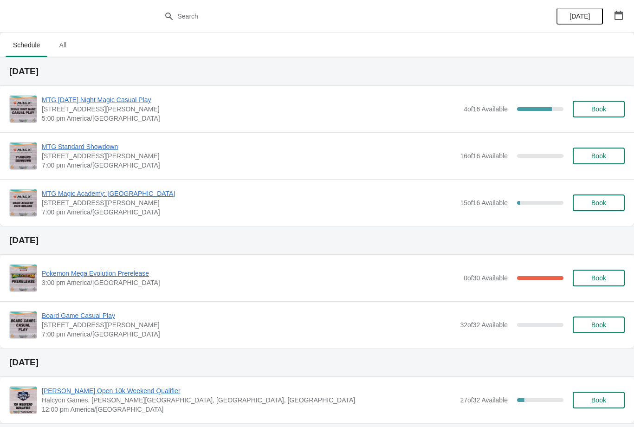 This screenshot has width=634, height=427. I want to click on span: 16 of 16 Available, so click(483, 156).